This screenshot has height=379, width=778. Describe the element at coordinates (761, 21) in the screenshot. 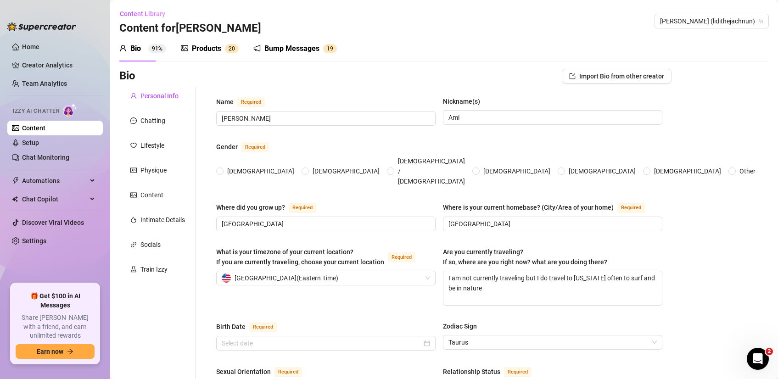

I see `span: team` at that location.